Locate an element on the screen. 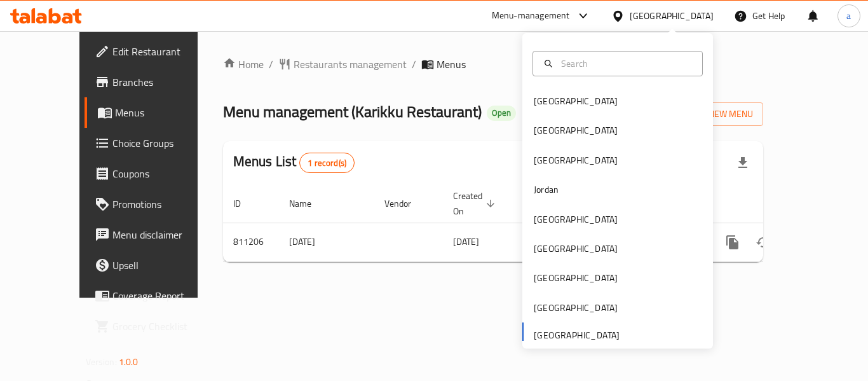 The width and height of the screenshot is (868, 381). span: Menu disclaimer is located at coordinates (163, 235).